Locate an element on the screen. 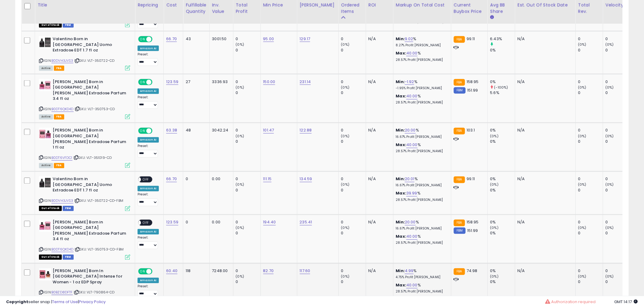 This screenshot has height=308, width=644. div: 6.43% is located at coordinates (503, 39).